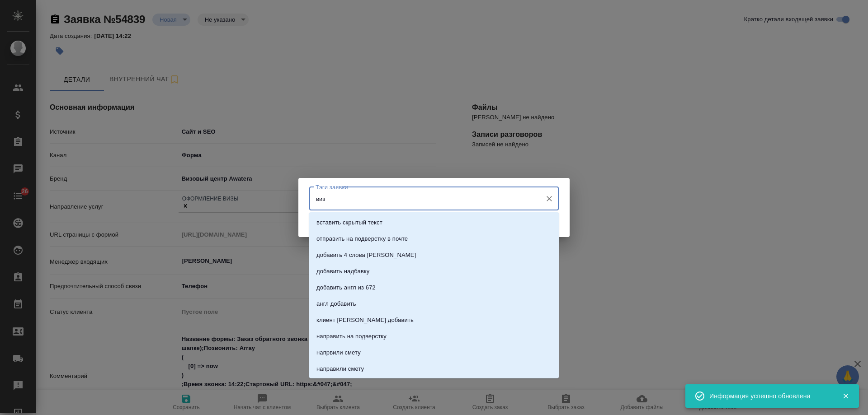  I want to click on div: Информация успешно обновлена, so click(769, 396).